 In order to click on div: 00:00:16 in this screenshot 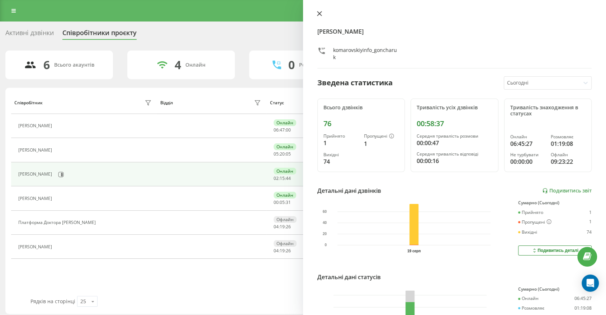, I will do `click(454, 161)`.